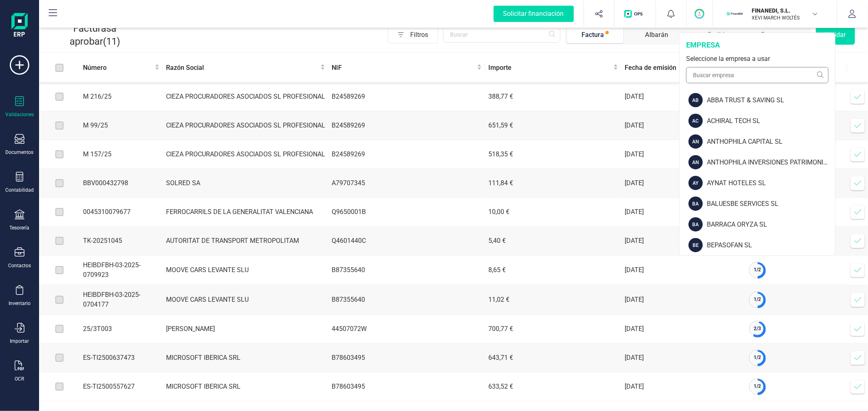  Describe the element at coordinates (554, 241) in the screenshot. I see `td: 5,40 €` at that location.